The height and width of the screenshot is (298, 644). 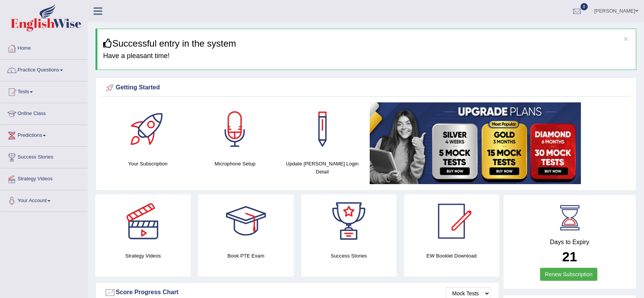 I want to click on a: Predictions, so click(x=44, y=135).